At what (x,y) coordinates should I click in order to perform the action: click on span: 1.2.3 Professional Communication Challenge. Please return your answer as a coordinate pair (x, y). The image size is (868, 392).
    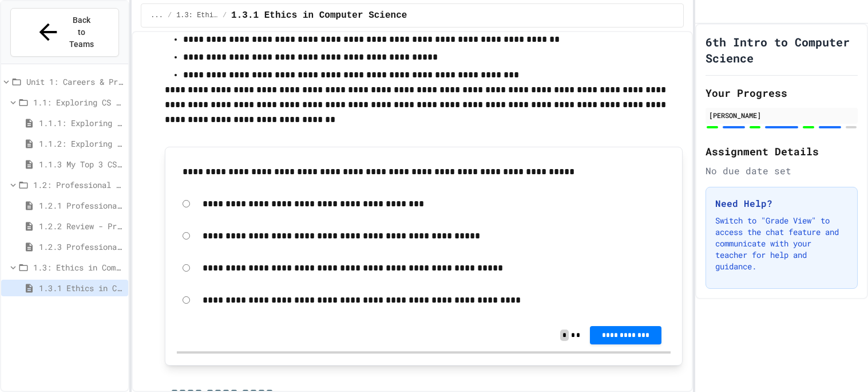
    Looking at the image, I should click on (81, 246).